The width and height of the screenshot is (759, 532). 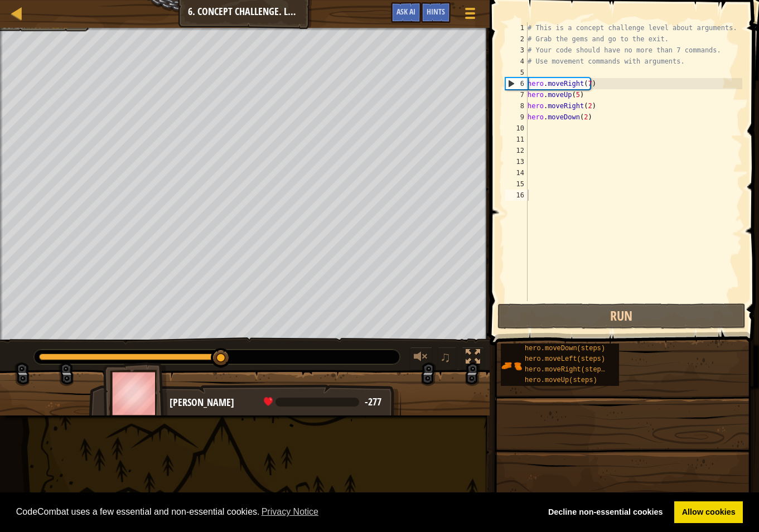 I want to click on div: 12, so click(x=516, y=150).